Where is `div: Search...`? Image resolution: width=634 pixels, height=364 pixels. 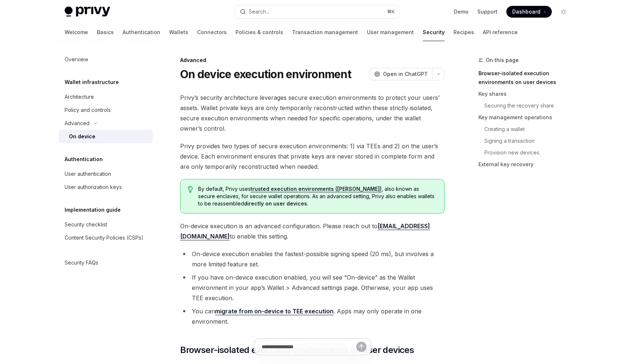 div: Search... is located at coordinates (259, 11).